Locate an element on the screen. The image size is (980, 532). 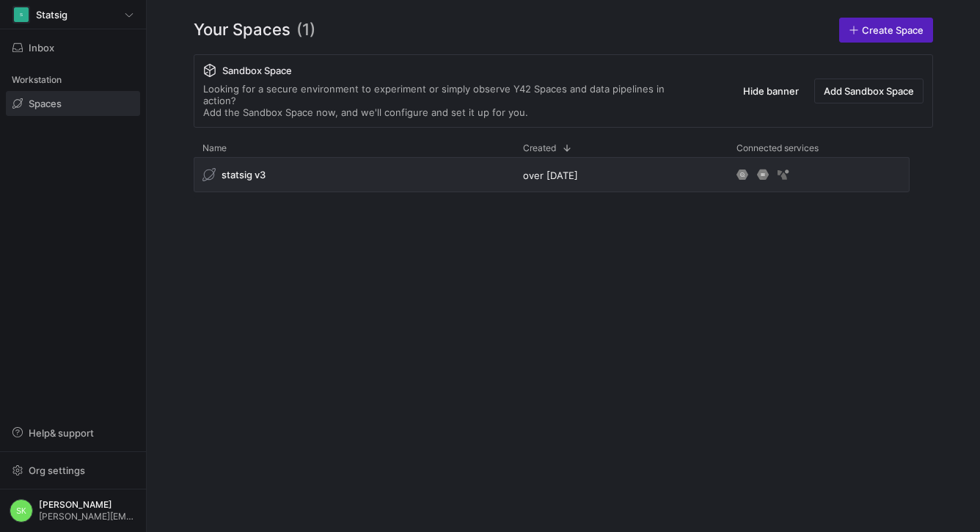
button: Org settings is located at coordinates (73, 470).